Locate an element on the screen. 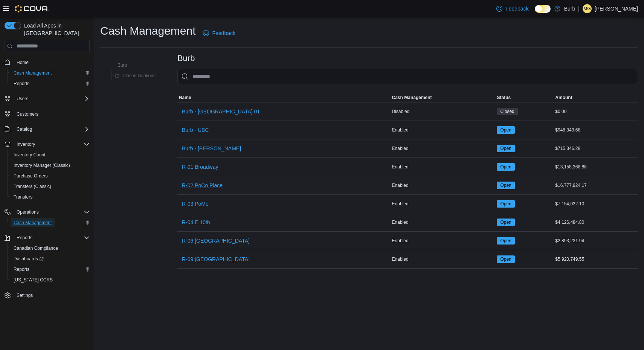 The height and width of the screenshot is (350, 644). span: Closed is located at coordinates (507, 111).